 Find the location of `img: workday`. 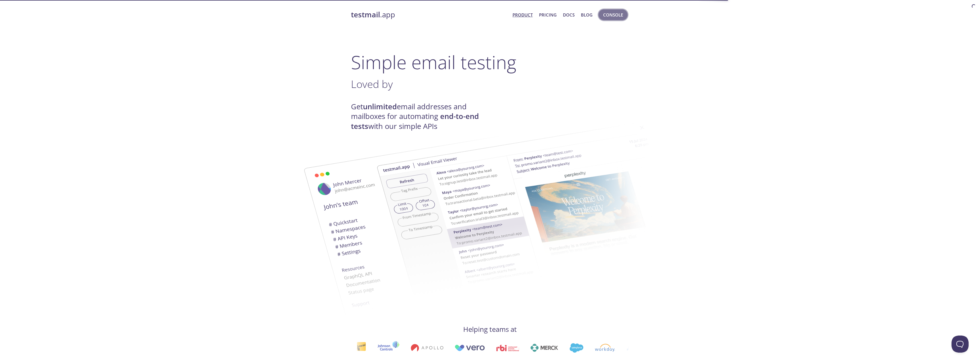

img: workday is located at coordinates (596, 348).